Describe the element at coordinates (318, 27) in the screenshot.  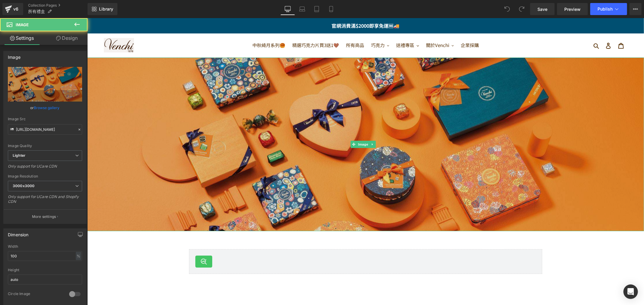
I see `span: 送禮專區` at that location.